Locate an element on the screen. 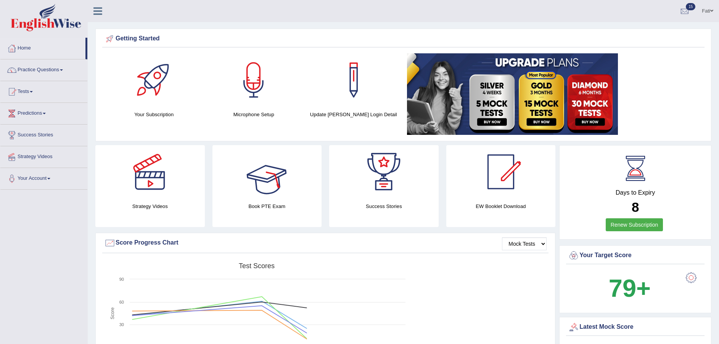 The width and height of the screenshot is (719, 344). img: small5.jpg is located at coordinates (512, 94).